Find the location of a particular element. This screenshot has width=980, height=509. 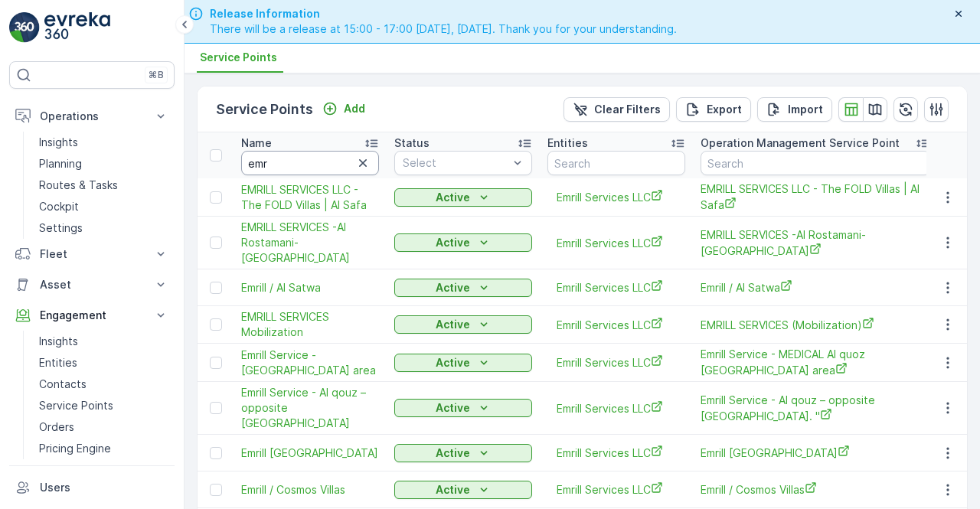

a: Pricing Engine is located at coordinates (104, 449).